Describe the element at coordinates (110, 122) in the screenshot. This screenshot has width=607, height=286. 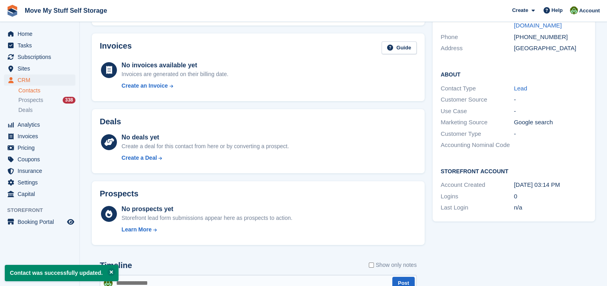
I see `h2: Deals` at that location.